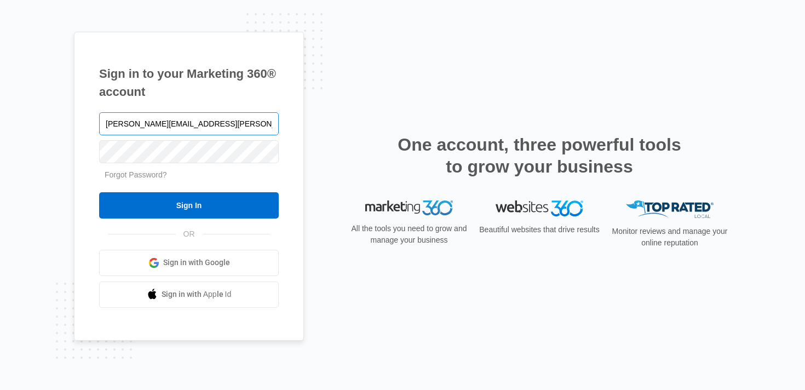  Describe the element at coordinates (409, 234) in the screenshot. I see `p: All the tools you need to grow and manage your business` at that location.